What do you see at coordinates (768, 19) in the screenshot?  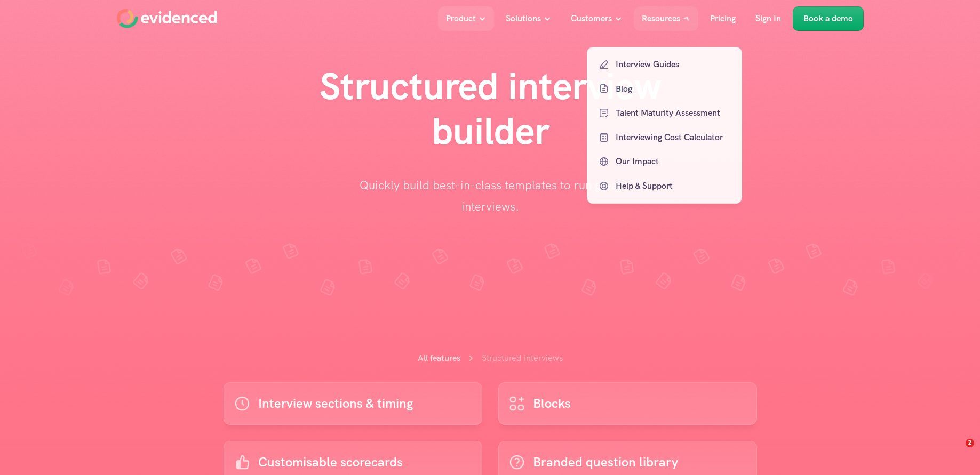 I see `a: Sign In` at bounding box center [768, 19].